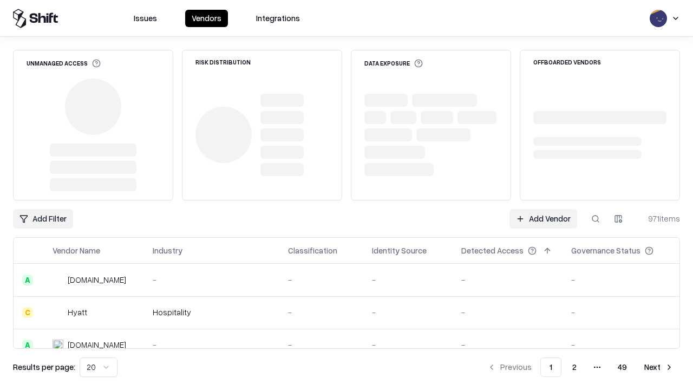  Describe the element at coordinates (44, 367) in the screenshot. I see `p: Results per page:` at that location.